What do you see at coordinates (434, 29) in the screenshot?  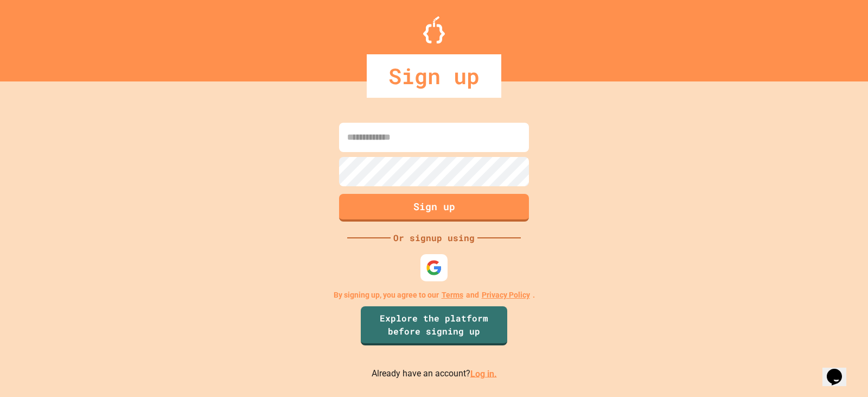 I see `img: Logo.svg` at bounding box center [434, 29].